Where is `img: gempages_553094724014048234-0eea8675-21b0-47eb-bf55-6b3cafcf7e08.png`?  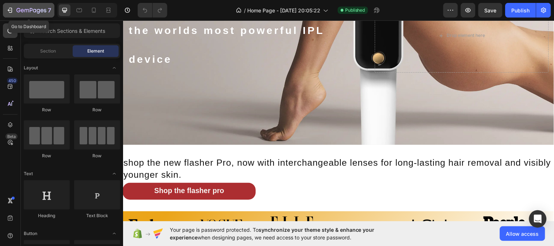 img: gempages_553094724014048234-0eea8675-21b0-47eb-bf55-6b3cafcf7e08.png is located at coordinates (388, 208).